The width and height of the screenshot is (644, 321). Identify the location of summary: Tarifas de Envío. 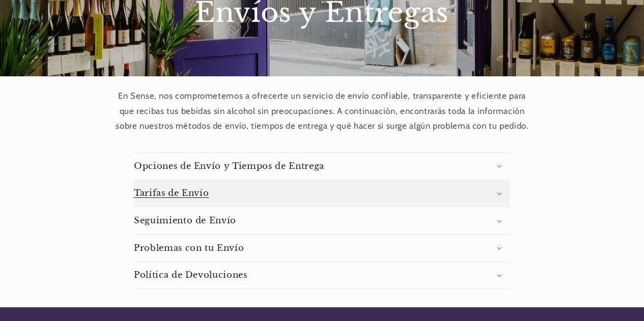
(322, 194).